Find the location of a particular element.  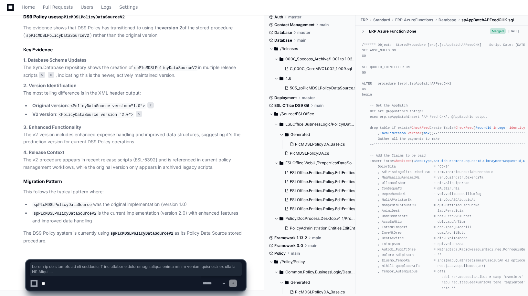

button: Generated is located at coordinates (318, 135).